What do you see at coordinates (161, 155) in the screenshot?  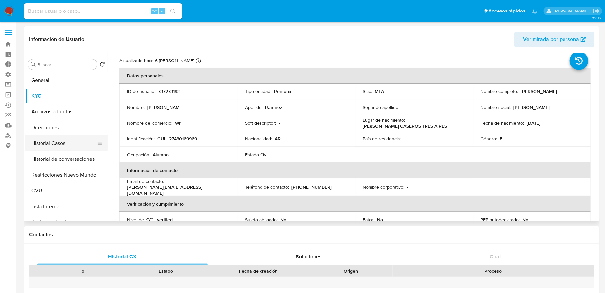 I see `p: Alumno` at bounding box center [161, 155].